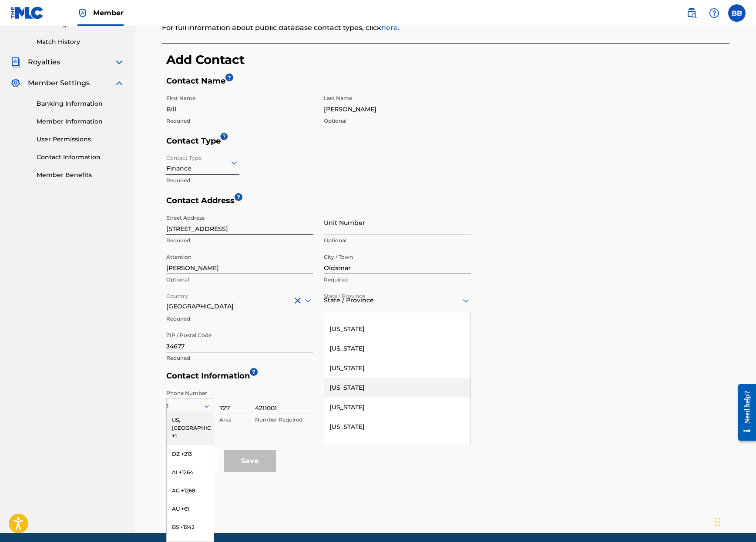  Describe the element at coordinates (16, 83) in the screenshot. I see `img: Member Settings` at that location.